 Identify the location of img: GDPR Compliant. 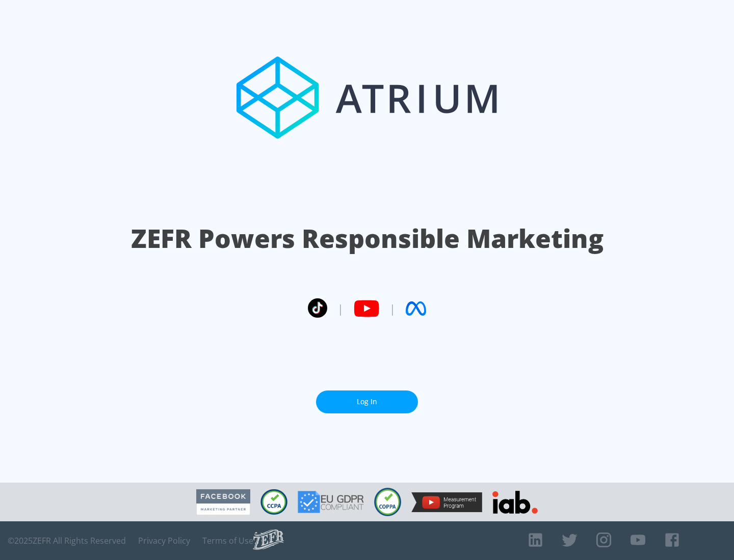
(331, 502).